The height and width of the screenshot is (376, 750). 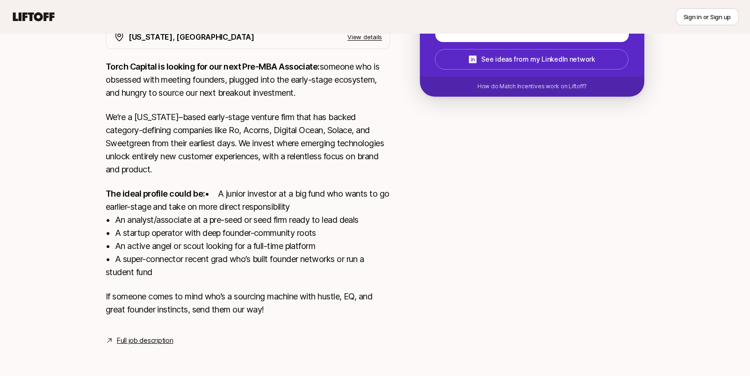 I want to click on p: See ideas from my LinkedIn network, so click(x=538, y=59).